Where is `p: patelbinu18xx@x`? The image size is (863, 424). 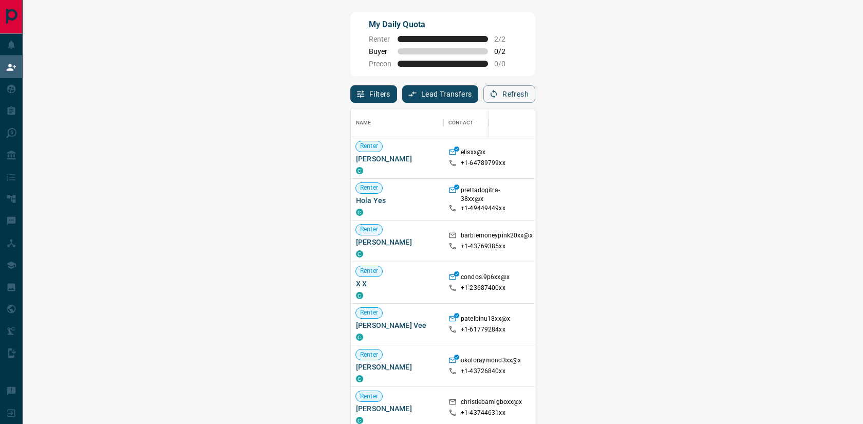 p: patelbinu18xx@x is located at coordinates (485, 319).